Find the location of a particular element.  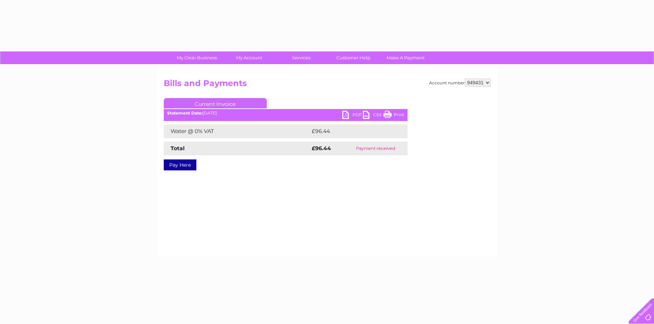

b: Statement Date: is located at coordinates (185, 113).